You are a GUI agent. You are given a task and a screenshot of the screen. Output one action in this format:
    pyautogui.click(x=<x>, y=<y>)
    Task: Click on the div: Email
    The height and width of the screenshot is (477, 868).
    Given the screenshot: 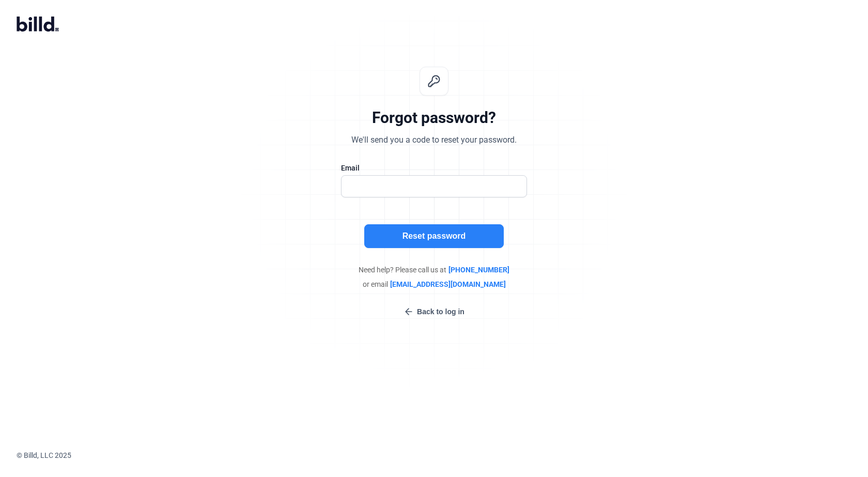 What is the action you would take?
    pyautogui.click(x=434, y=168)
    